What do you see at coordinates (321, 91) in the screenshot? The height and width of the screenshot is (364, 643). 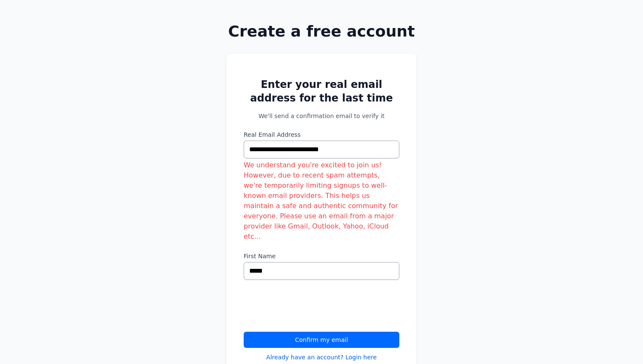 I see `h2: Enter your real email address for the last time` at bounding box center [321, 91].